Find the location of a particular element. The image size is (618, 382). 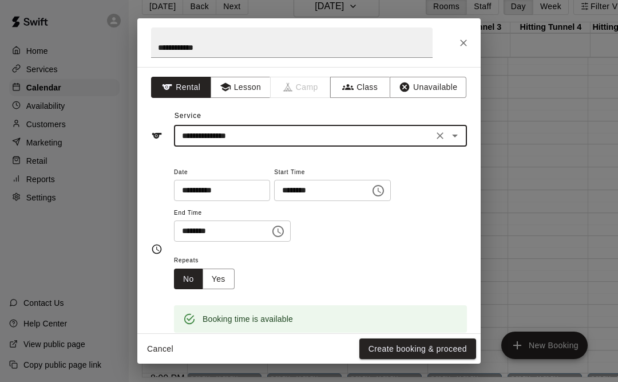

button: Cancel is located at coordinates (160, 348).